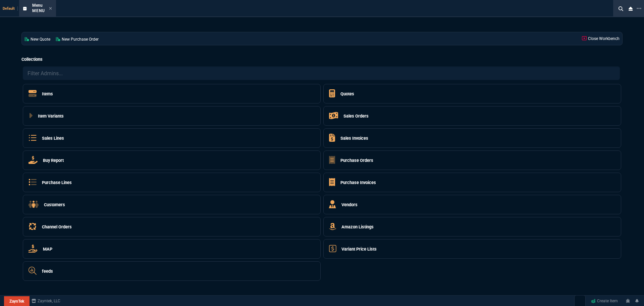 The image size is (644, 306). Describe the element at coordinates (601, 39) in the screenshot. I see `a: Close Workbench` at that location.